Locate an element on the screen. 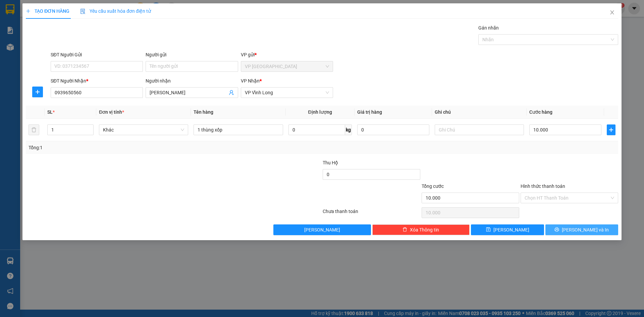 The image size is (644, 317). div: VP gửi is located at coordinates (287, 55).